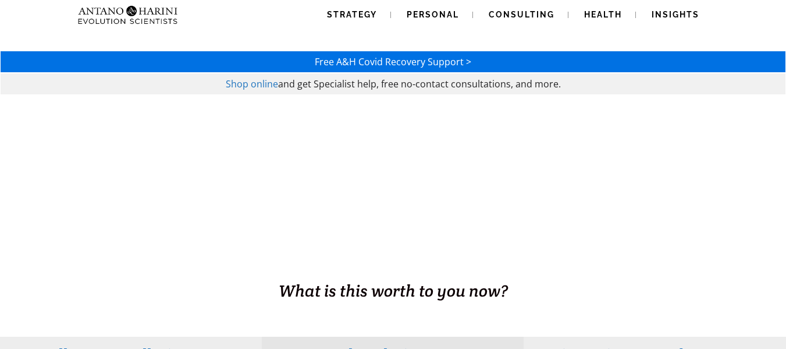  I want to click on span: Strategy, so click(352, 15).